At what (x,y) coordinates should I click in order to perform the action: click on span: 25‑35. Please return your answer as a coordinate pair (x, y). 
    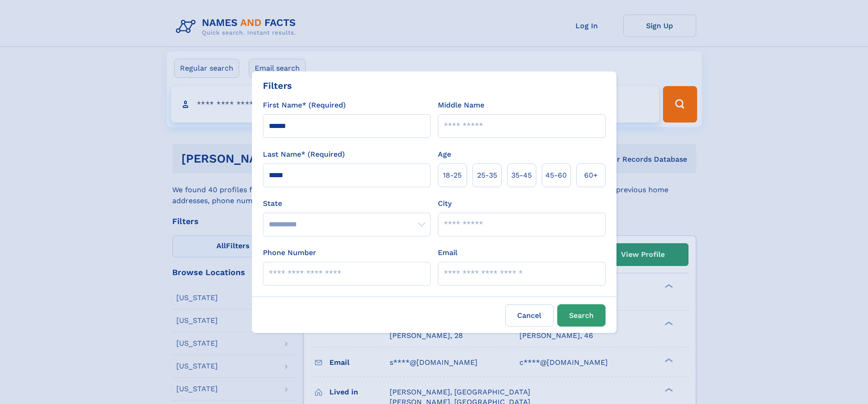
    Looking at the image, I should click on (487, 175).